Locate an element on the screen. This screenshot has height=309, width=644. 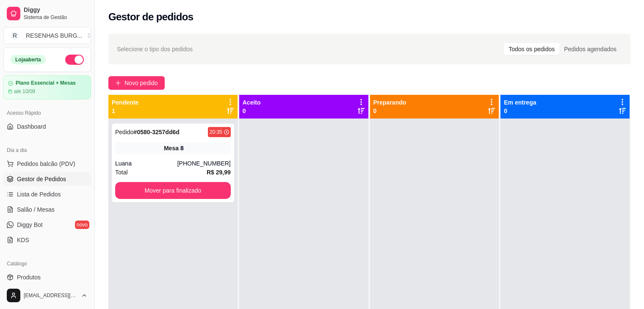
span: Diggy is located at coordinates (55, 10).